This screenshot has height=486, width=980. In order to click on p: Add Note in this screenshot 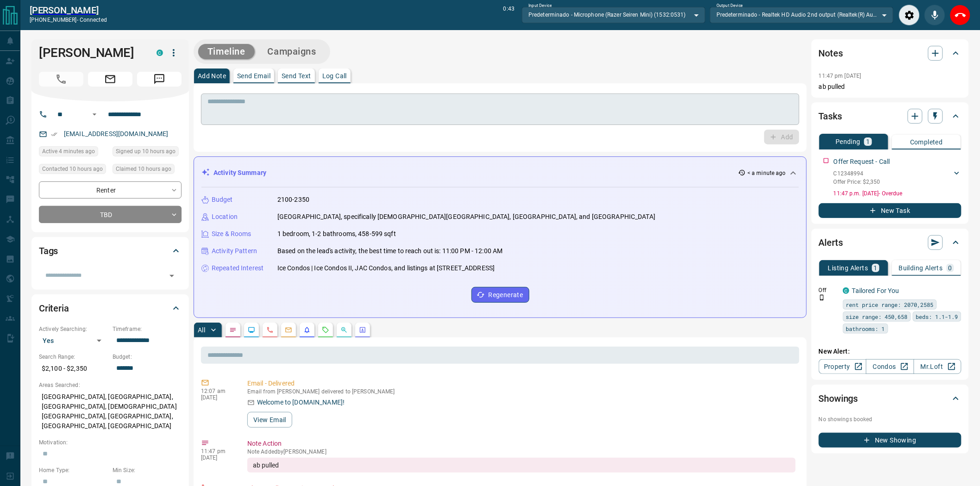, I will do `click(212, 76)`.